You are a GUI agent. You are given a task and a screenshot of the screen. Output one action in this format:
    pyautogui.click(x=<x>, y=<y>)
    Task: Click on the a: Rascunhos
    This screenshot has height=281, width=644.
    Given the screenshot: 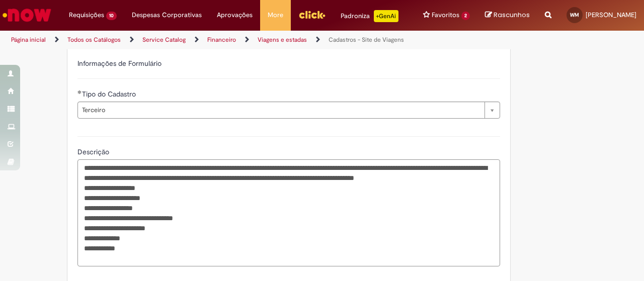 What is the action you would take?
    pyautogui.click(x=507, y=15)
    